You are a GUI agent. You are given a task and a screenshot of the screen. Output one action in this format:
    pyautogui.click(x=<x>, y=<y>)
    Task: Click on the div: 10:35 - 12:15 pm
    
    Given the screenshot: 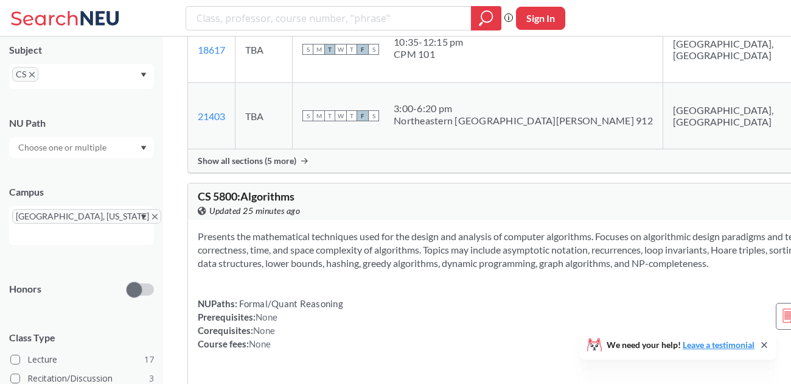 What is the action you would take?
    pyautogui.click(x=429, y=42)
    